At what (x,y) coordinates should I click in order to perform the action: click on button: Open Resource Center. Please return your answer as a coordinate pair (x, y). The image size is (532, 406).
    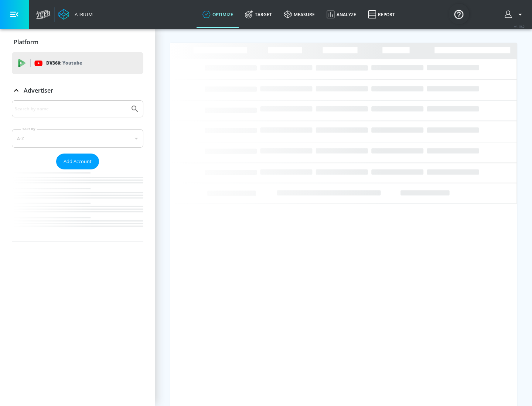
    Looking at the image, I should click on (459, 14).